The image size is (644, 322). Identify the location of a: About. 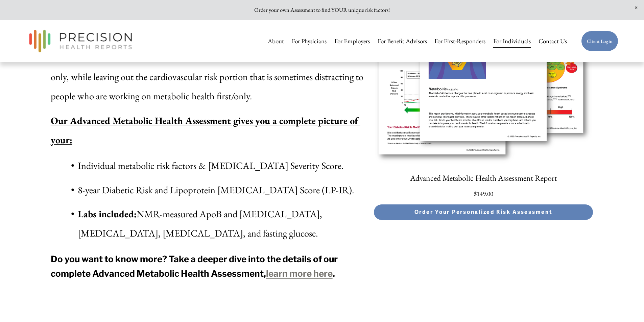
(276, 42).